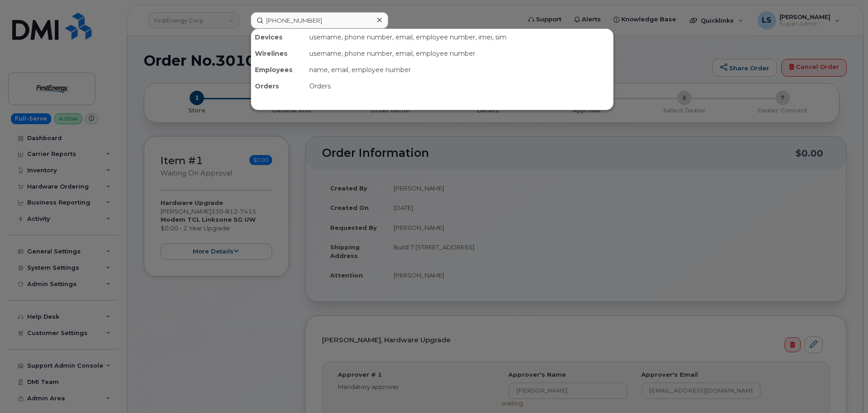 The width and height of the screenshot is (868, 413). I want to click on div: username, phone number, email, employee number, imei, sim, so click(459, 37).